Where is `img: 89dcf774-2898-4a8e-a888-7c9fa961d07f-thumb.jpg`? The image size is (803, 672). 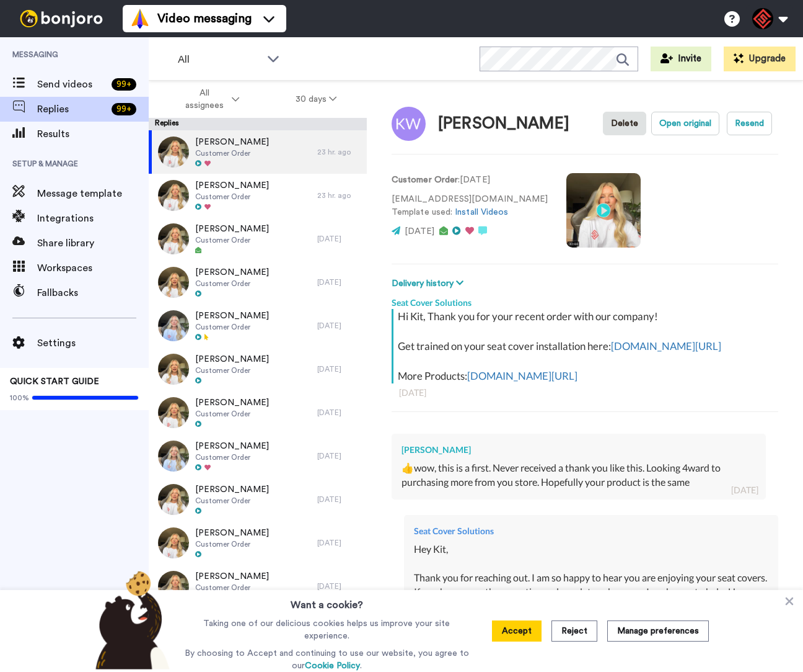
img: 89dcf774-2898-4a8e-a888-7c9fa961d07f-thumb.jpg is located at coordinates (173, 239).